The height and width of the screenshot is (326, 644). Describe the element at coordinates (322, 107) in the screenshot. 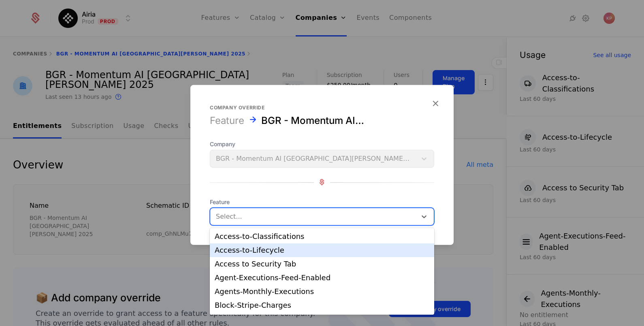

I see `div: Company override` at that location.